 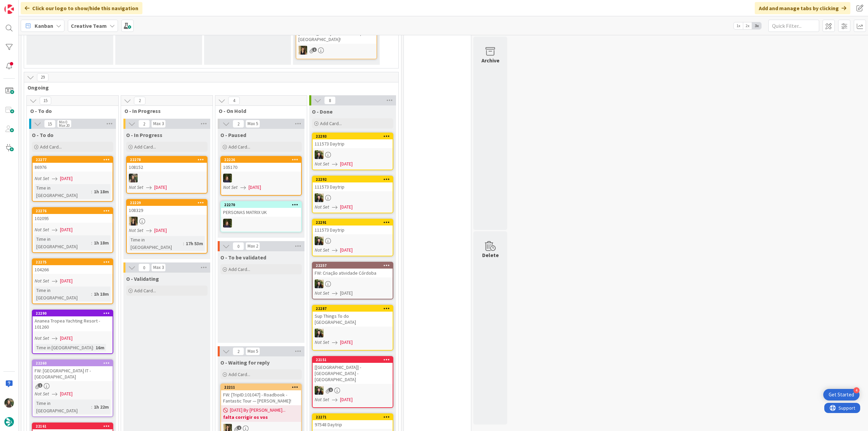 I want to click on span: Ongoing, so click(x=208, y=87).